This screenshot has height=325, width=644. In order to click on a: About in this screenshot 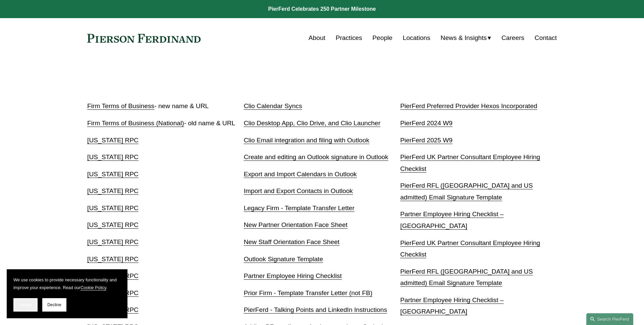, I will do `click(317, 38)`.